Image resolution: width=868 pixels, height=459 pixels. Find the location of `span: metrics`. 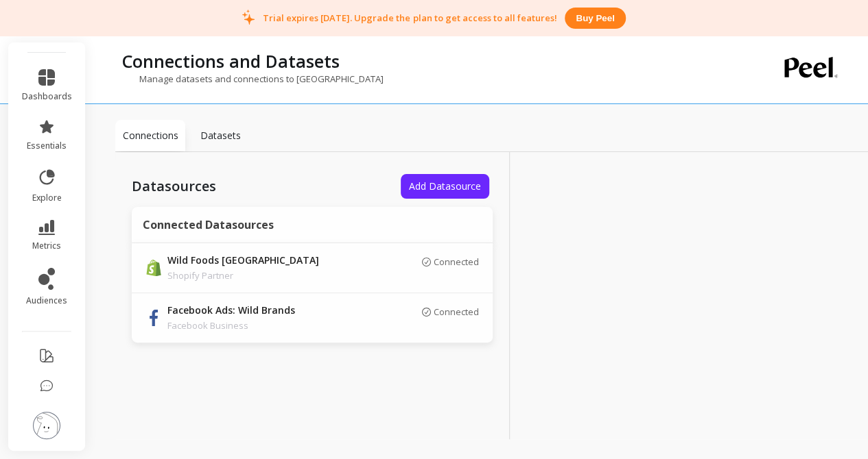

span: metrics is located at coordinates (47, 246).